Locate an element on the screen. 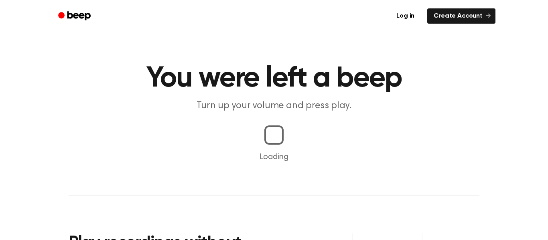 The width and height of the screenshot is (548, 240). p: Turn up your volume and press play. is located at coordinates (274, 106).